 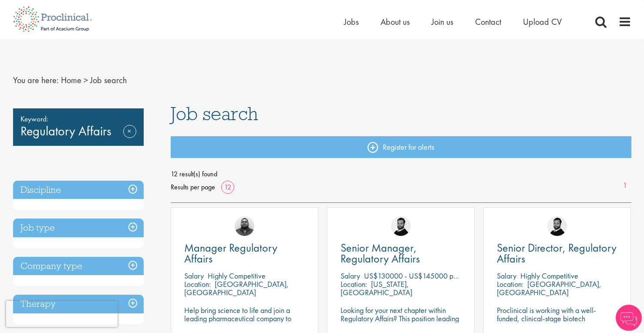 What do you see at coordinates (78, 304) in the screenshot?
I see `h3: Therapy` at bounding box center [78, 304].